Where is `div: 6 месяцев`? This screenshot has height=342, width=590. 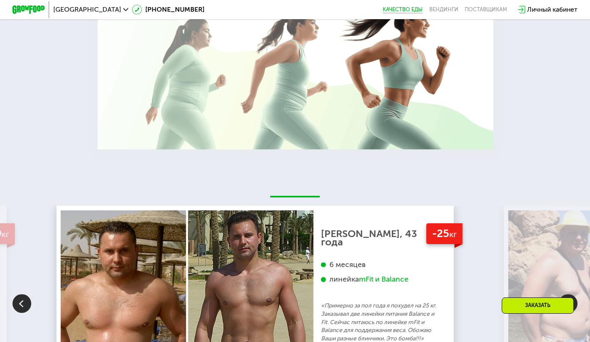 div: 6 месяцев is located at coordinates (381, 264).